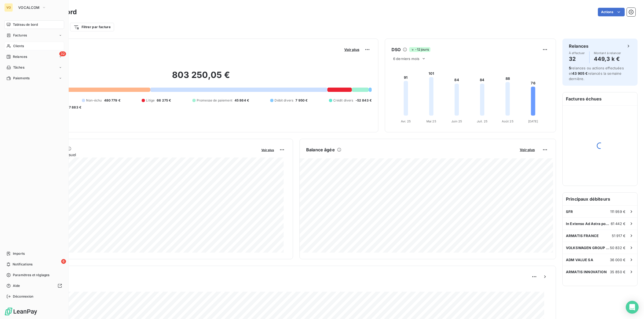 Image resolution: width=644 pixels, height=319 pixels. I want to click on h6: DSO, so click(396, 50).